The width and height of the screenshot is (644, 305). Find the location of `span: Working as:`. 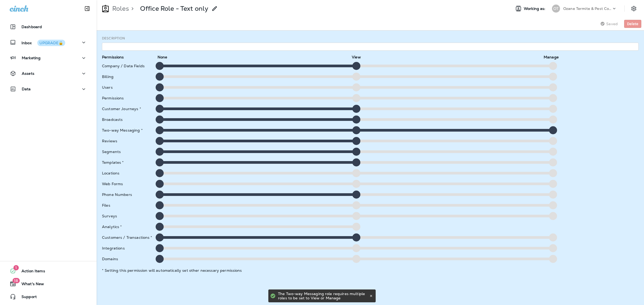

span: Working as: is located at coordinates (535, 8).